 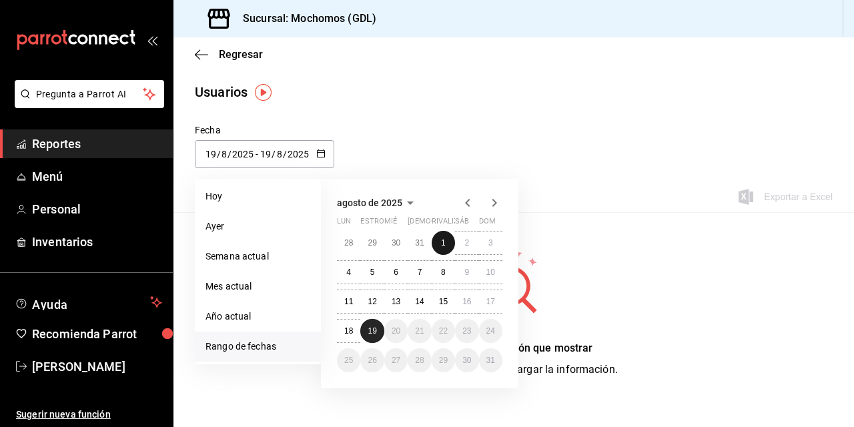 I want to click on abbr: 14 de agosto de 2025, so click(x=419, y=301).